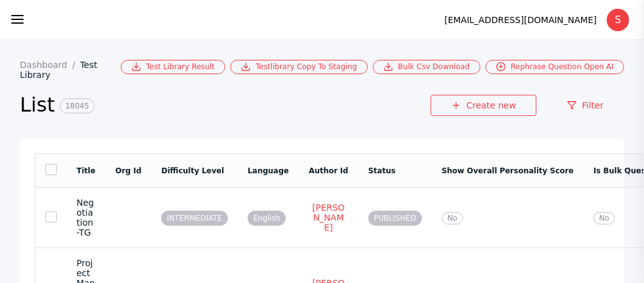  What do you see at coordinates (128, 171) in the screenshot?
I see `a: Org Id` at bounding box center [128, 171].